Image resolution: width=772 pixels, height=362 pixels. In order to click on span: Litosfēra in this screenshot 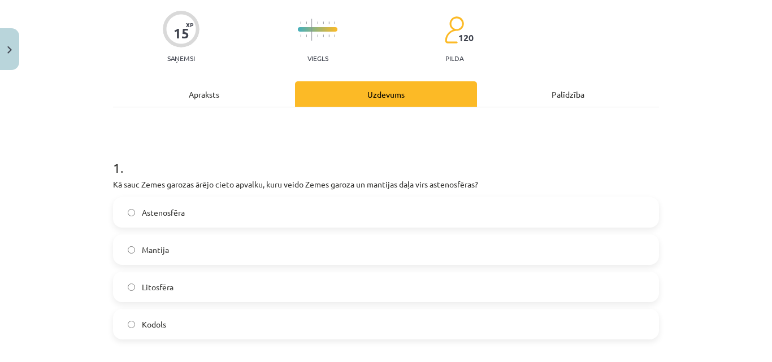, I will do `click(158, 287)`.